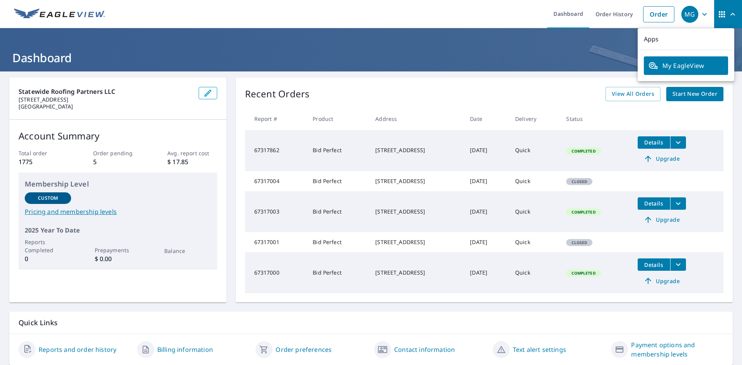 This screenshot has height=365, width=742. Describe the element at coordinates (658, 14) in the screenshot. I see `a: Order` at that location.